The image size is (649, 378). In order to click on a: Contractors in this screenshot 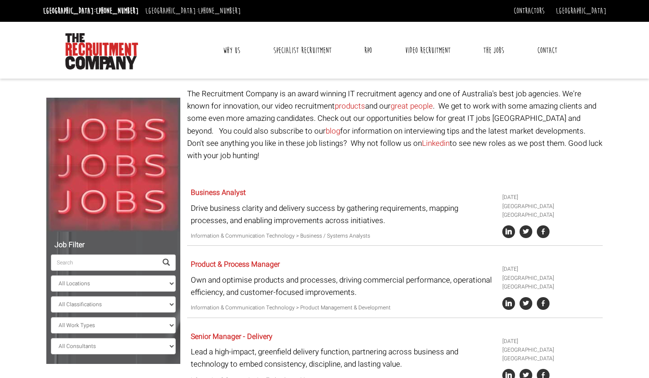, I will do `click(529, 11)`.